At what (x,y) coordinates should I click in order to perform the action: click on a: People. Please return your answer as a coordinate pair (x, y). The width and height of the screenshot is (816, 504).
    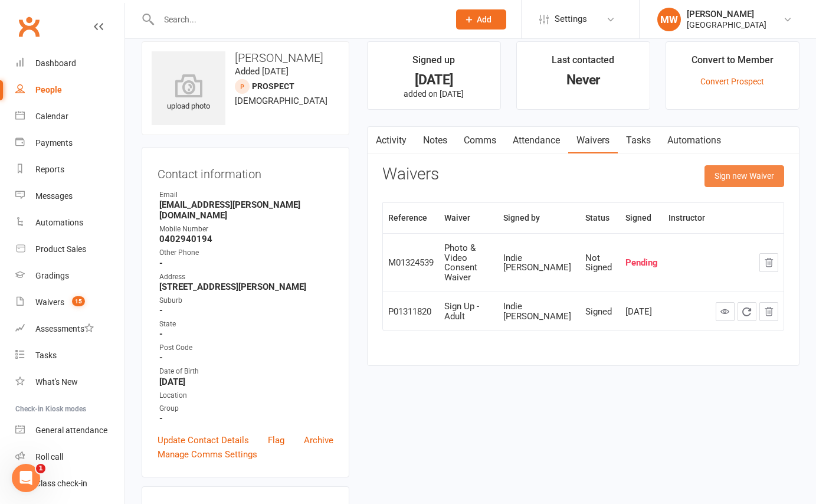
    Looking at the image, I should click on (69, 89).